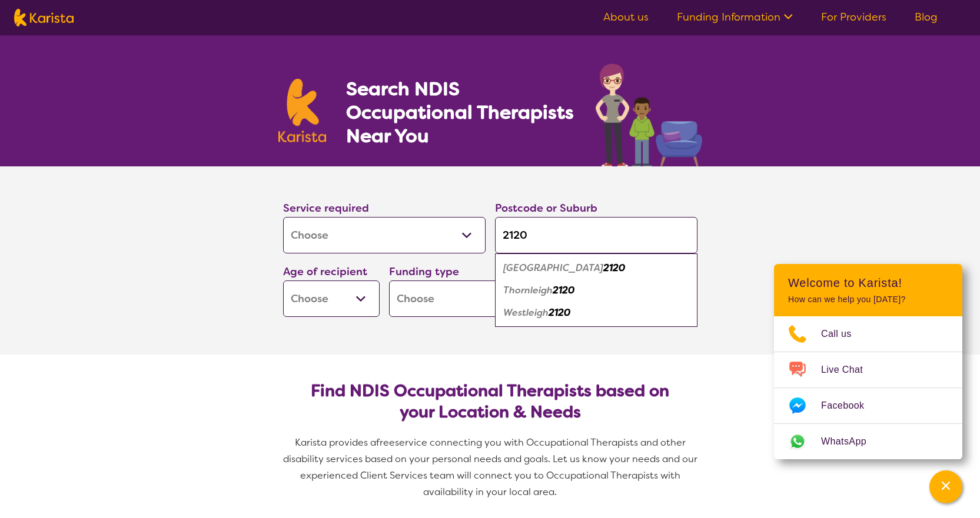  I want to click on span: free, so click(386, 442).